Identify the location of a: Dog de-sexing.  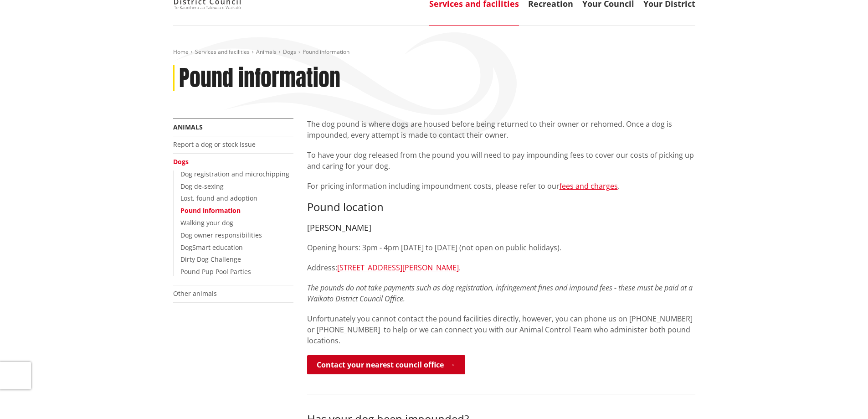
(202, 186).